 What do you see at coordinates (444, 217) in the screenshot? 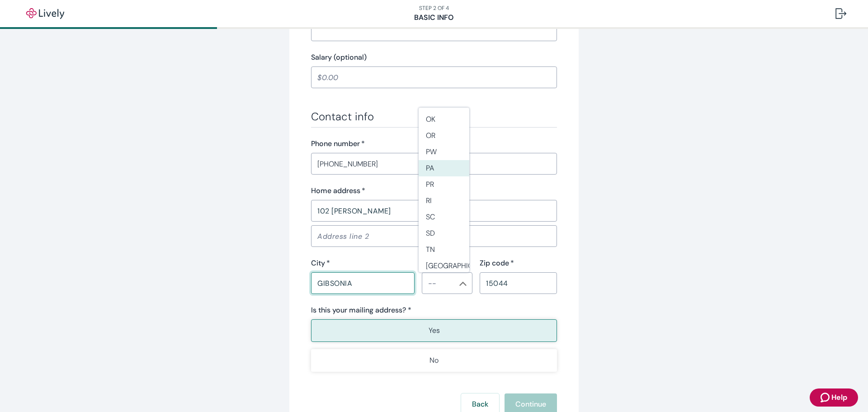
I see `li: SC` at bounding box center [444, 217].